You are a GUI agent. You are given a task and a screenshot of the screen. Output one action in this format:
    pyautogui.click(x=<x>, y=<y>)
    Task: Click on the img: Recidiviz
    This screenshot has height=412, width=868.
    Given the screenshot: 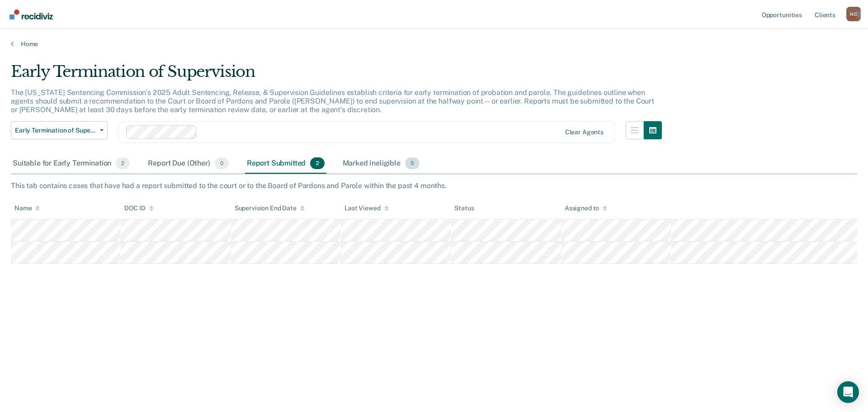 What is the action you would take?
    pyautogui.click(x=31, y=14)
    